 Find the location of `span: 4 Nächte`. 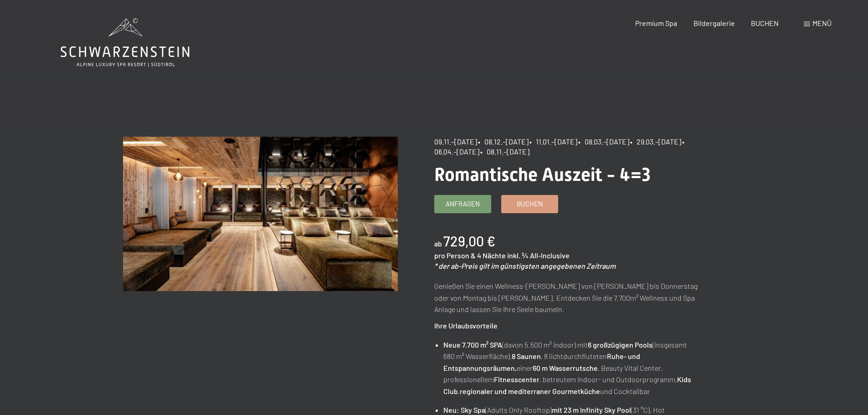

span: 4 Nächte is located at coordinates (491, 255).